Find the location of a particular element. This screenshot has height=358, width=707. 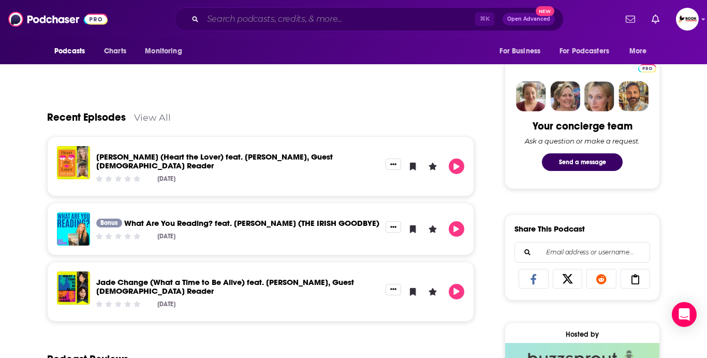

img: Jules Profile is located at coordinates (600, 96).